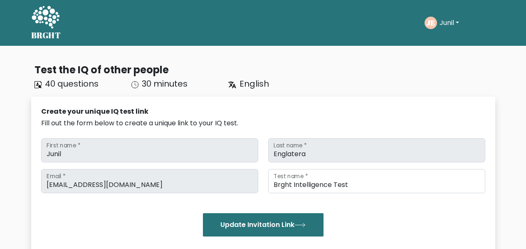  I want to click on div: Fill out the form below to create a unique link to your IQ test., so click(263, 123).